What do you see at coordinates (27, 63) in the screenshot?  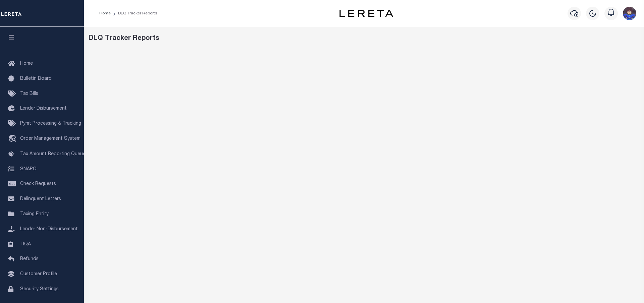 I see `span: Home` at bounding box center [27, 63].